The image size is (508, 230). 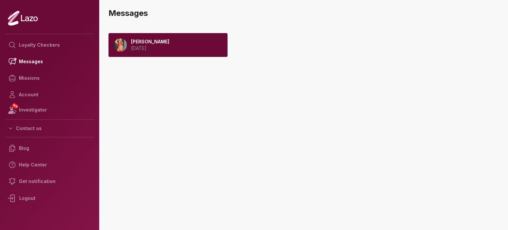 I want to click on a: Messages, so click(x=50, y=61).